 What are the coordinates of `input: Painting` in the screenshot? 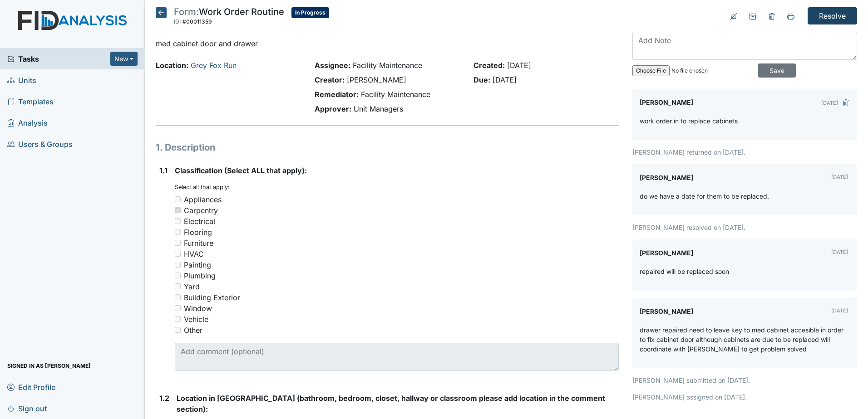 It's located at (177, 264).